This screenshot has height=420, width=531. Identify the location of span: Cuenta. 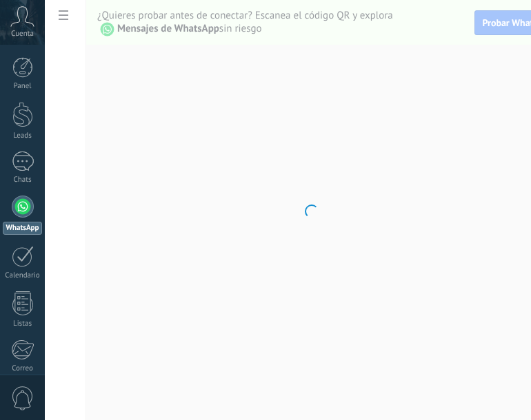
(22, 34).